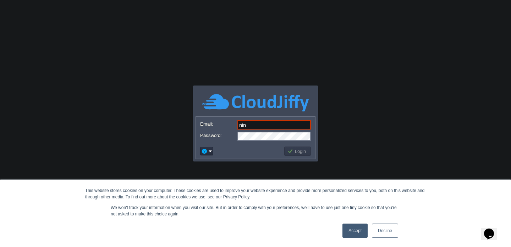 This screenshot has width=511, height=247. What do you see at coordinates (385, 231) in the screenshot?
I see `a: Decline` at bounding box center [385, 231].